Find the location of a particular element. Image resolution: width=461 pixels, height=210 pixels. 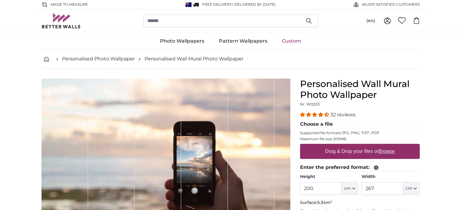

span: 4.31 stars is located at coordinates (315, 115).